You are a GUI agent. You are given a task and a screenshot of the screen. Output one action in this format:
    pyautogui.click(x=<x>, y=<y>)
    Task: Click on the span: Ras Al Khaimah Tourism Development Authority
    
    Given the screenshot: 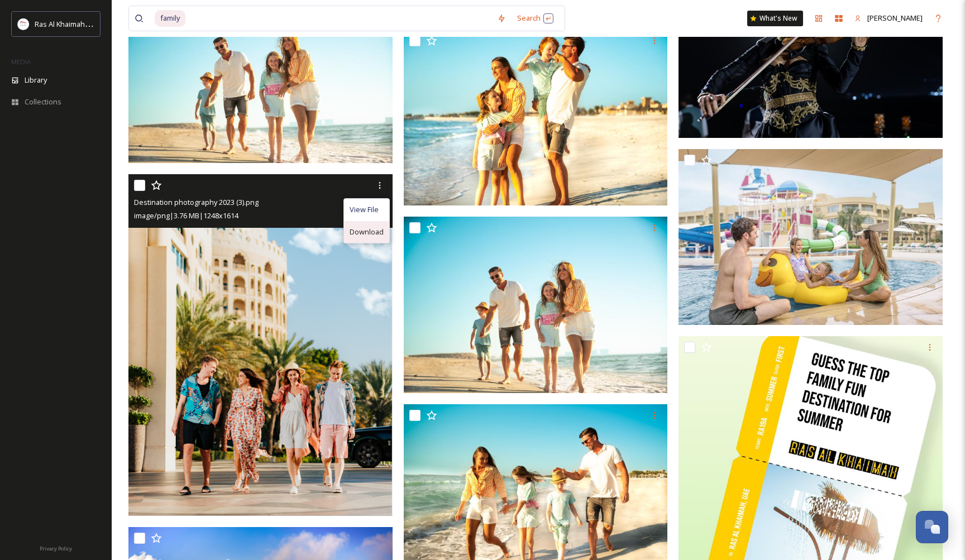 What is the action you would take?
    pyautogui.click(x=113, y=23)
    